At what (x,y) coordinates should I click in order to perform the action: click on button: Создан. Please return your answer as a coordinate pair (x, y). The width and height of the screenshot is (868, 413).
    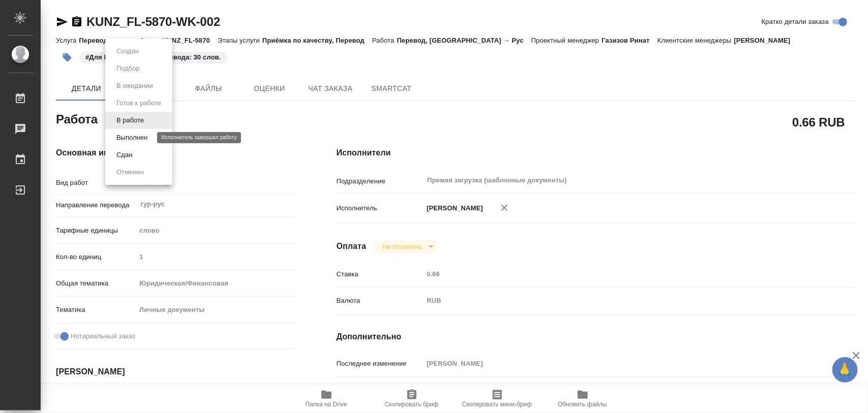
    Looking at the image, I should click on (128, 52).